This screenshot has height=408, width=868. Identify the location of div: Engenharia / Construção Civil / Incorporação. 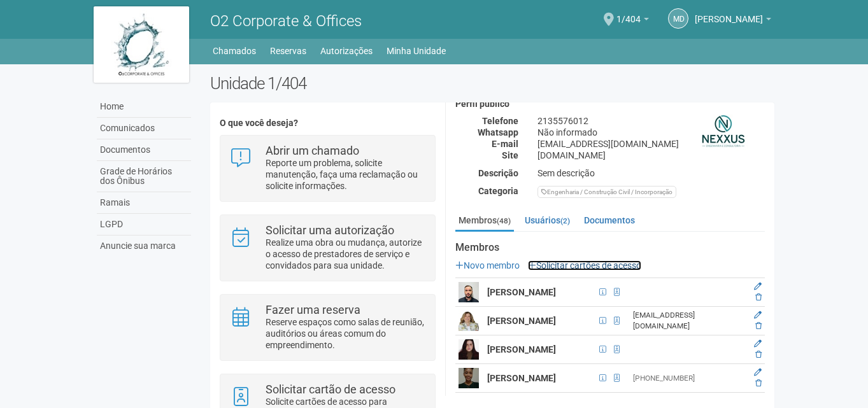
(607, 191).